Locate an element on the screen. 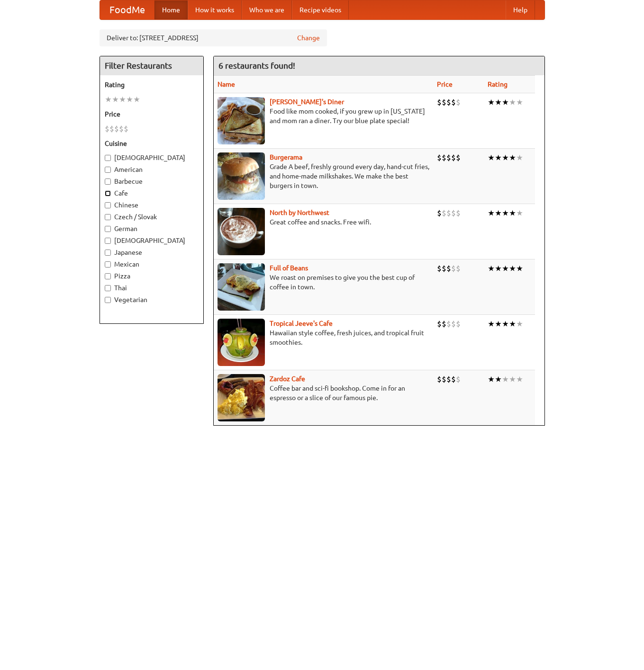 This screenshot has width=644, height=670. img: north.jpg is located at coordinates (241, 232).